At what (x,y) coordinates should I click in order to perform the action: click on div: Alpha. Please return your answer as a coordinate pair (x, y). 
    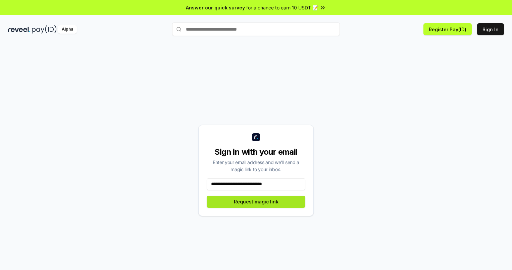
    Looking at the image, I should click on (67, 29).